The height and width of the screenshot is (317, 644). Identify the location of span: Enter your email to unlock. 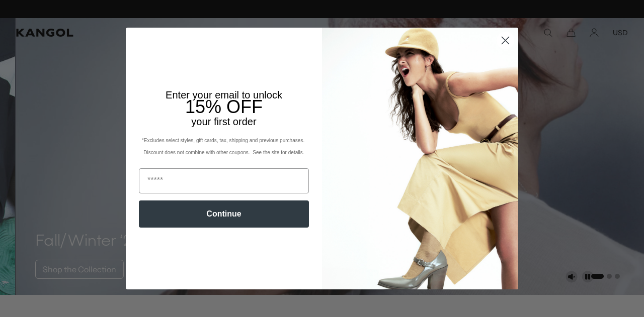
(224, 95).